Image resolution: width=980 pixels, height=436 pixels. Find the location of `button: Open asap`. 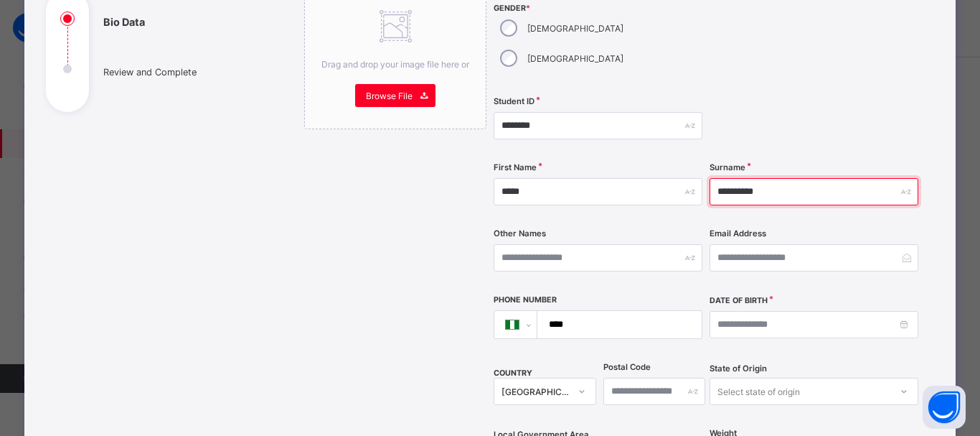

button: Open asap is located at coordinates (945, 407).